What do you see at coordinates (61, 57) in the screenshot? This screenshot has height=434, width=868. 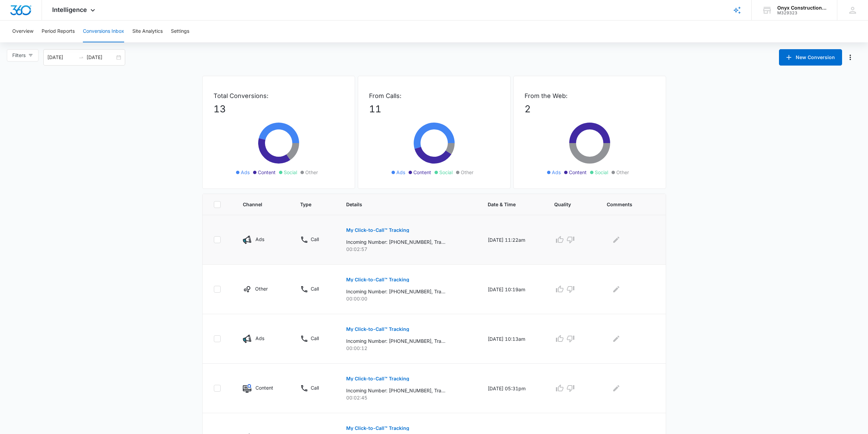 I see `input: Start date` at bounding box center [61, 57].